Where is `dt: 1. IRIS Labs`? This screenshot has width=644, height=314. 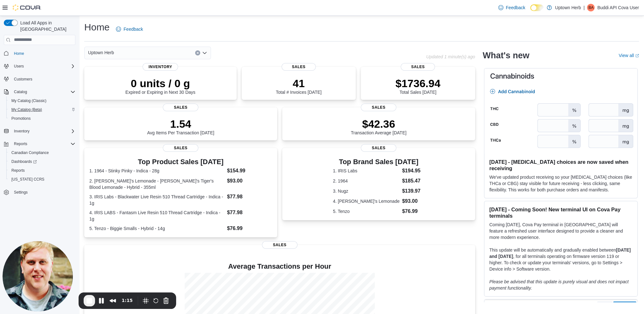 dt: 1. IRIS Labs is located at coordinates (366, 171).